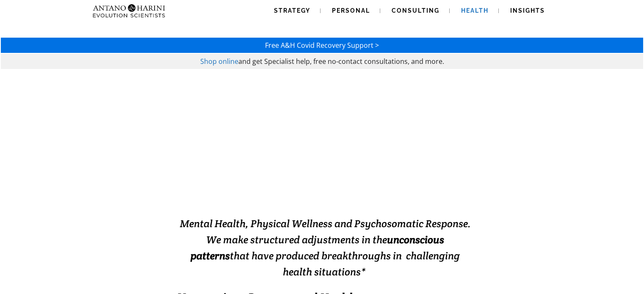  What do you see at coordinates (326, 177) in the screenshot?
I see `span: Solving Impossible Situations` at bounding box center [326, 177].